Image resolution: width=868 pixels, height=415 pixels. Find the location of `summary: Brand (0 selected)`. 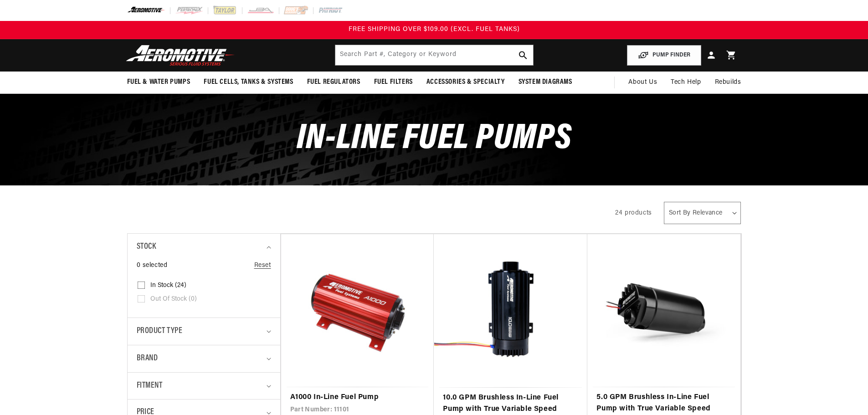

summary: Brand (0 selected) is located at coordinates (203, 359).